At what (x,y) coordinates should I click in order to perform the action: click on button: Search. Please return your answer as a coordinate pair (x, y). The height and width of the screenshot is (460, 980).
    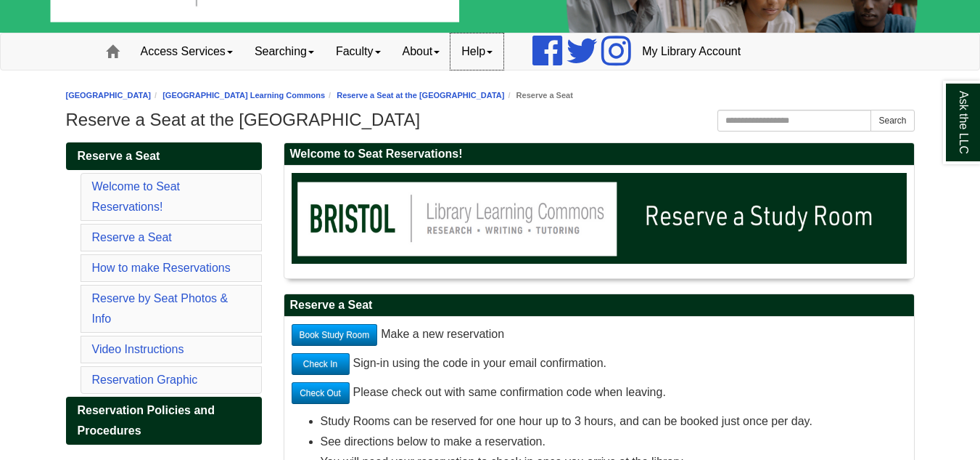
    Looking at the image, I should click on (893, 120).